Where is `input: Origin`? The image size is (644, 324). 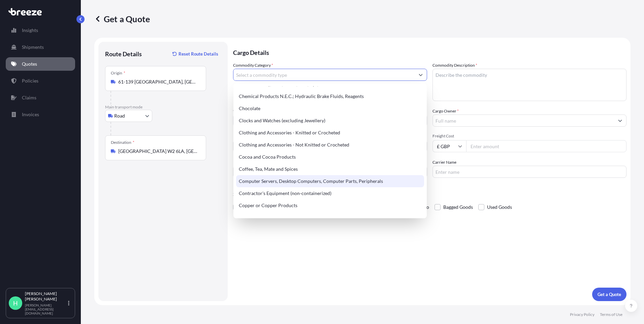 input: Origin is located at coordinates (158, 82).